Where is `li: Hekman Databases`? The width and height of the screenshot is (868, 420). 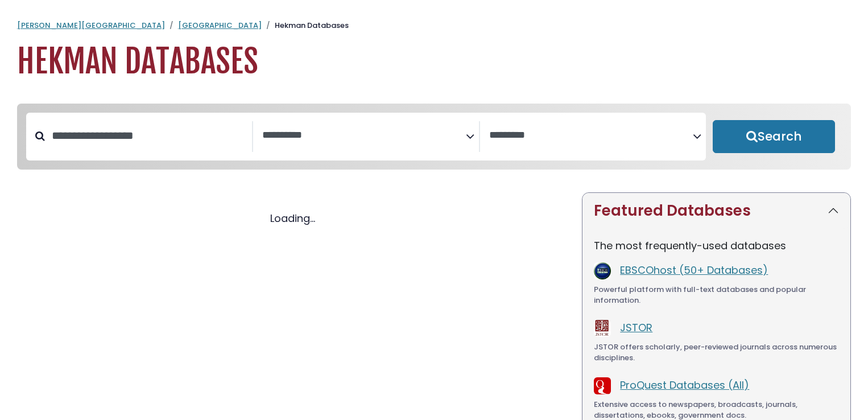 li: Hekman Databases is located at coordinates (305, 26).